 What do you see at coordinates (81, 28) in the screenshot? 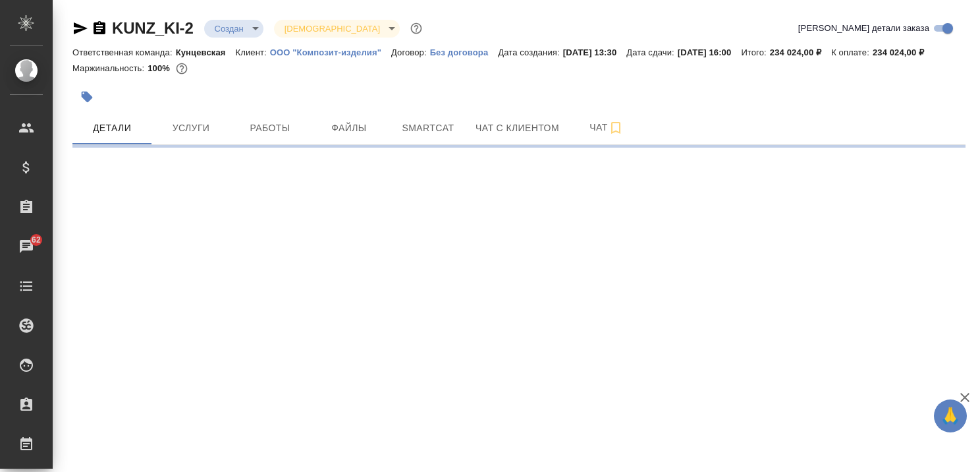
I see `button: Скопировать ссылку для ЯМессенджера` at bounding box center [81, 28].